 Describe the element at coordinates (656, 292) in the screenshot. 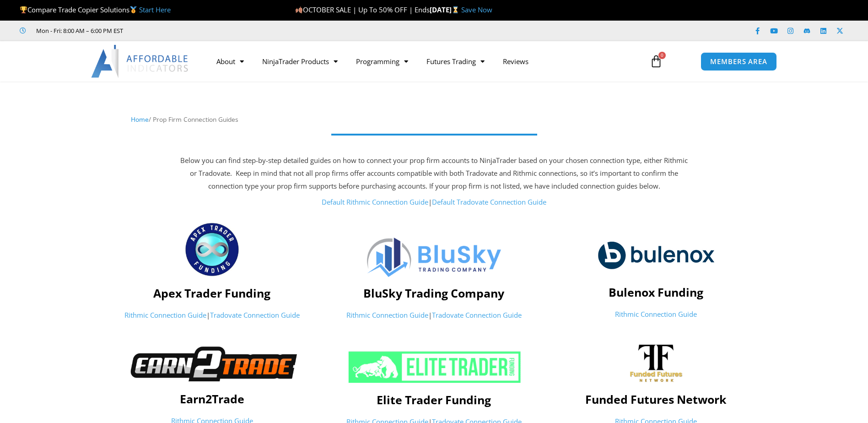

I see `h4: Bulenox Funding` at that location.